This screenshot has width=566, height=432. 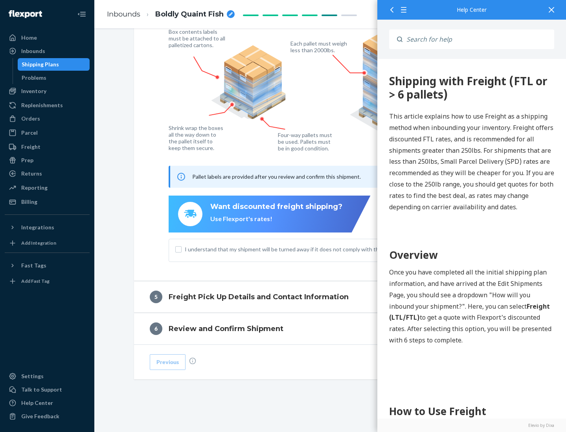 I want to click on a: Freight, so click(x=47, y=147).